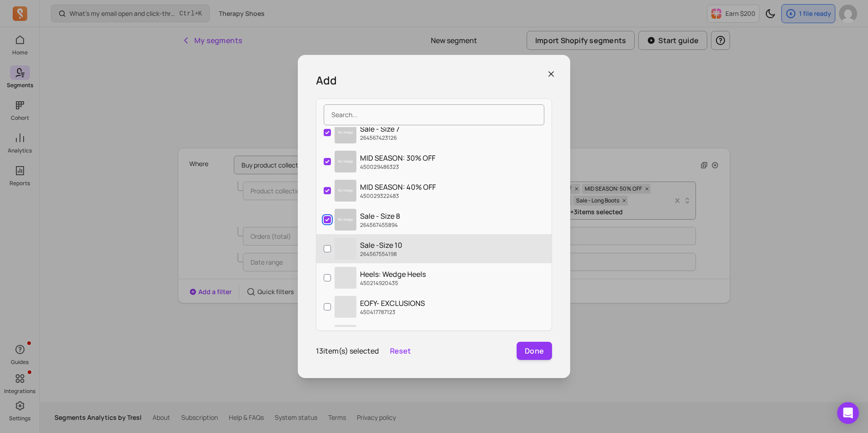  What do you see at coordinates (397, 167) in the screenshot?
I see `p: 450029486323` at bounding box center [397, 167].